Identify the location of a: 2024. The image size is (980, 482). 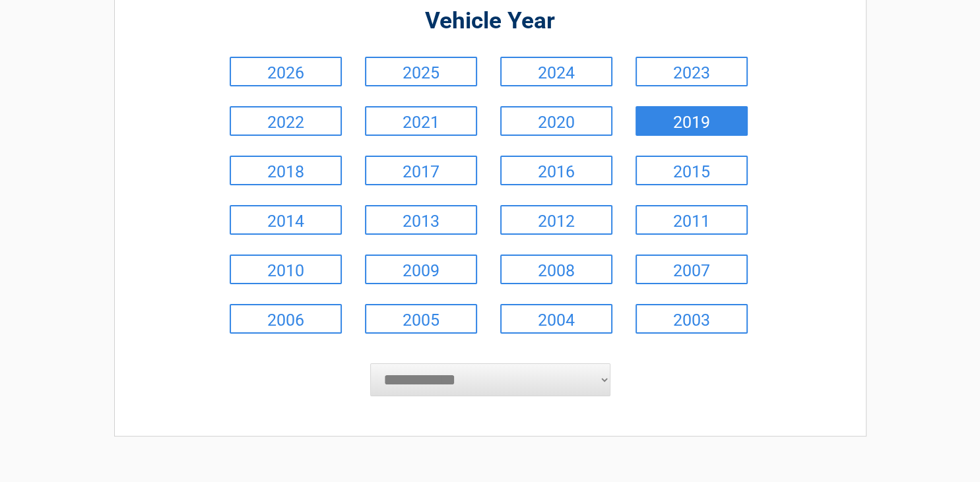
(556, 71).